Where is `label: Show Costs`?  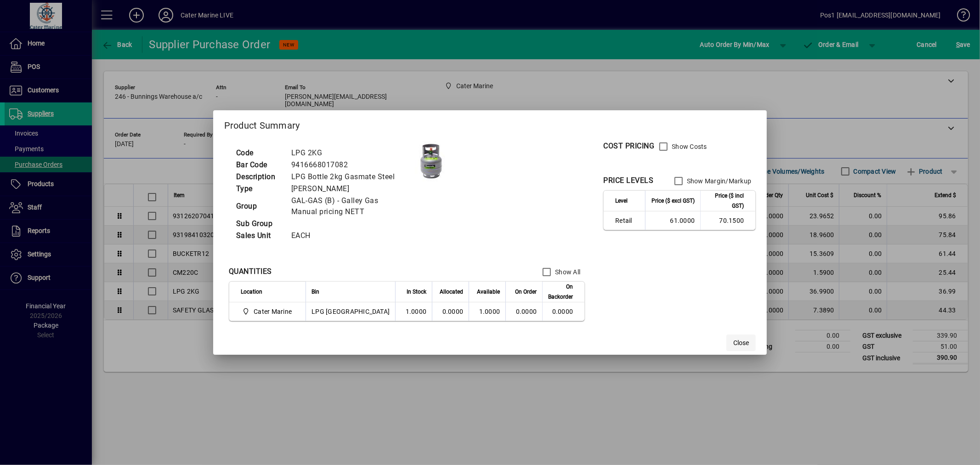
label: Show Costs is located at coordinates (688, 146).